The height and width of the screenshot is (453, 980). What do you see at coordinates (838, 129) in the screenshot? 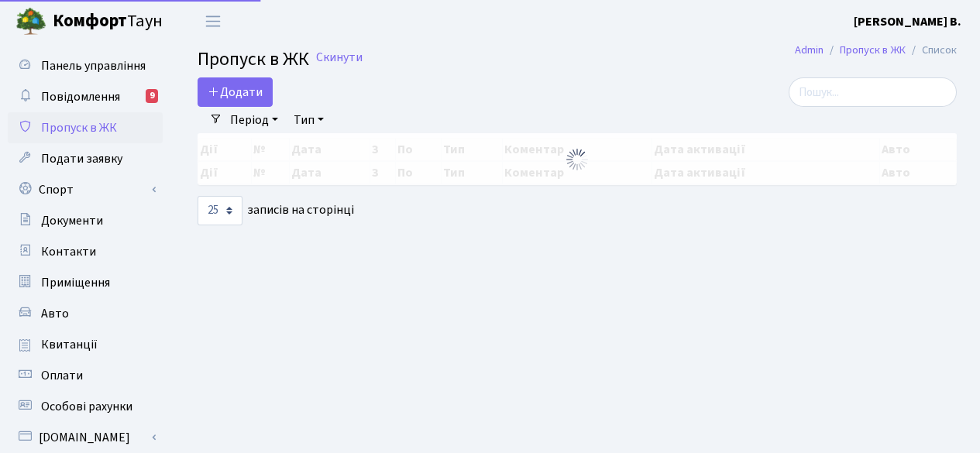
I see `div: Запис успішно змінено.` at bounding box center [838, 129].